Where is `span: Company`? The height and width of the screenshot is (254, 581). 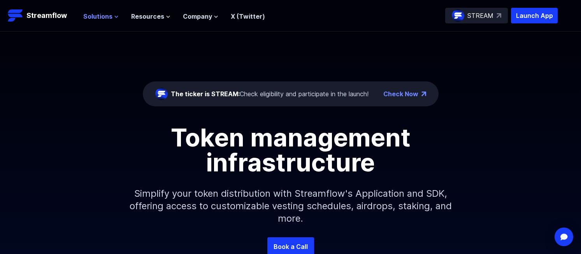 span: Company is located at coordinates (197, 16).